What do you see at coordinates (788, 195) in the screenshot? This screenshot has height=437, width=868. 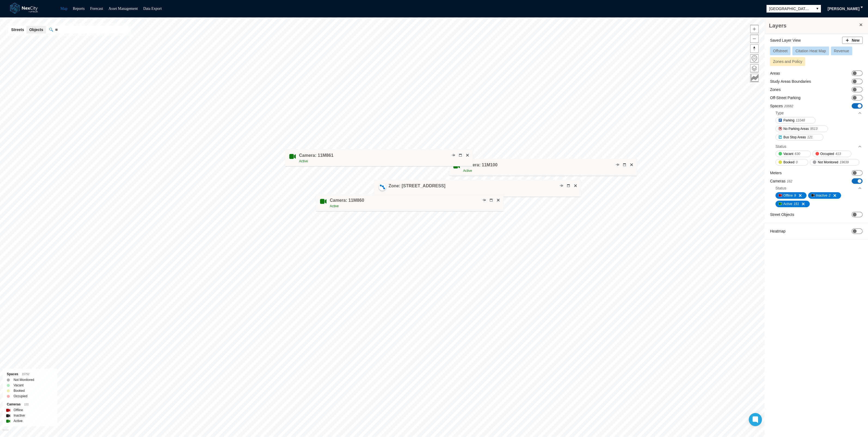 I see `span: Offline` at bounding box center [788, 195].